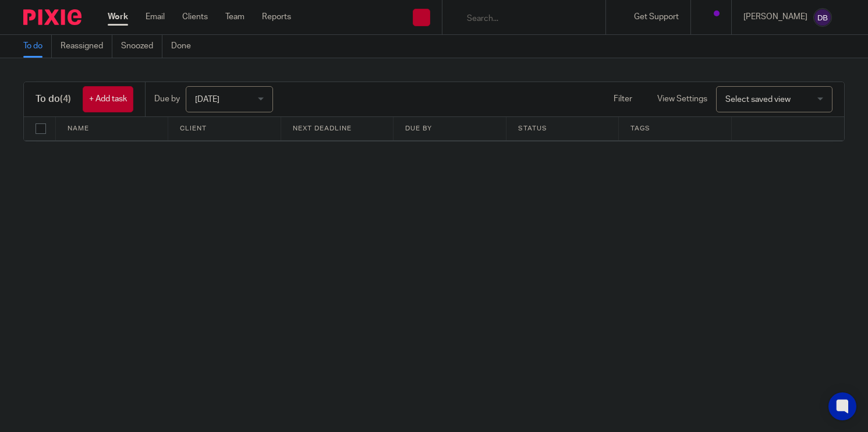  What do you see at coordinates (640, 128) in the screenshot?
I see `span: Tags` at bounding box center [640, 128].